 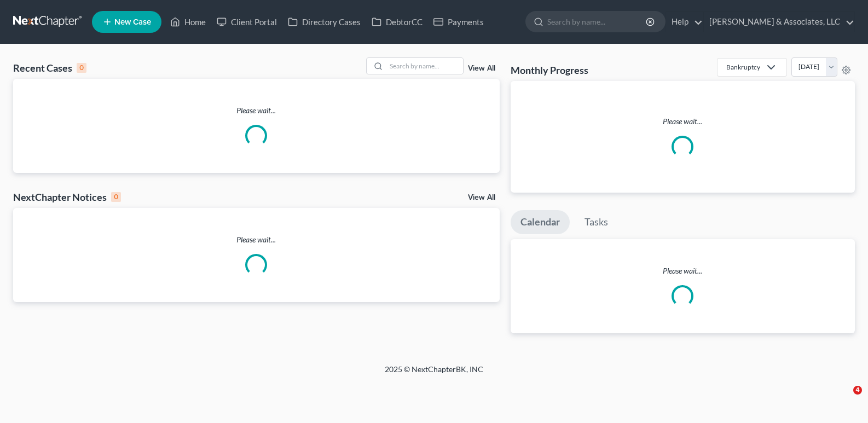 What do you see at coordinates (550, 70) in the screenshot?
I see `h3: Monthly Progress` at bounding box center [550, 70].